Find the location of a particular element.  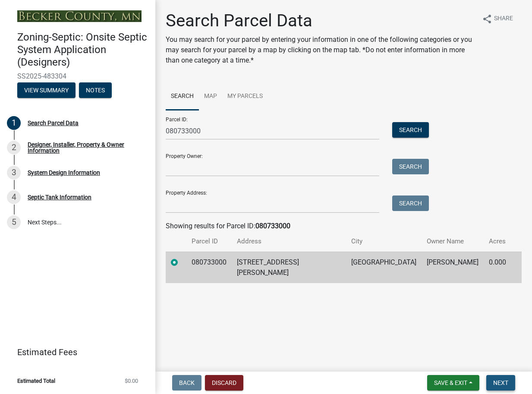

th: Parcel ID is located at coordinates (209, 241).